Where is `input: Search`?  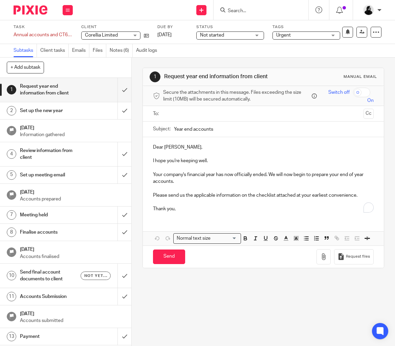 input: Search is located at coordinates (257, 11).